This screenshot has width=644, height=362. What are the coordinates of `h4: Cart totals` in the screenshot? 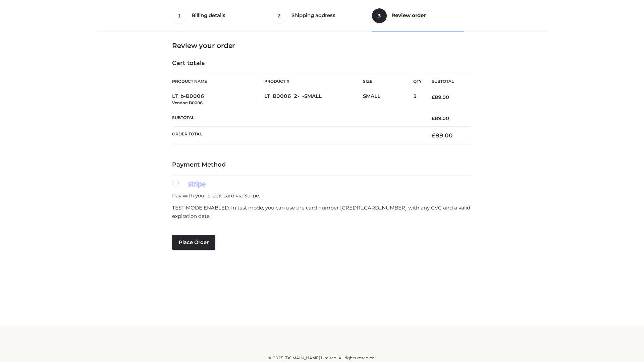 It's located at (322, 63).